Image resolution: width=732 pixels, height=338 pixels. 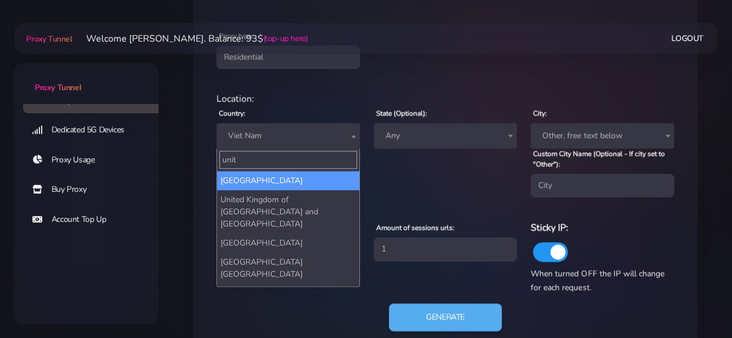 What do you see at coordinates (445, 318) in the screenshot?
I see `button: Generate` at bounding box center [445, 318].